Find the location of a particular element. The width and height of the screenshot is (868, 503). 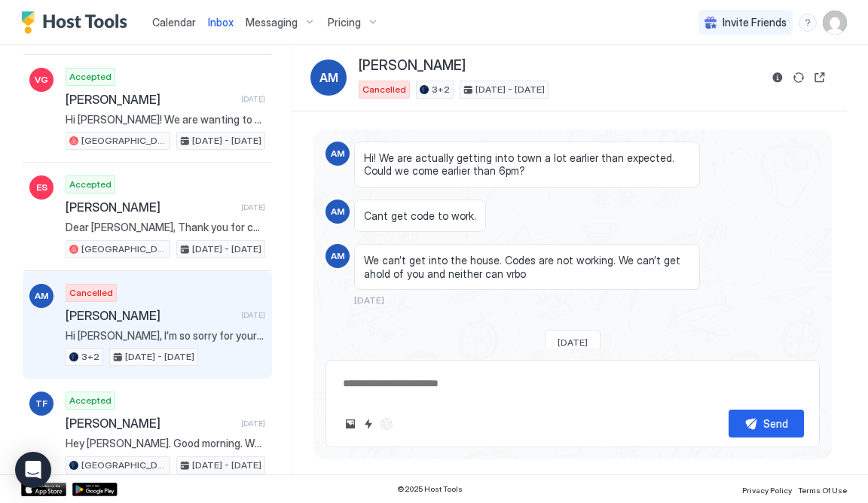

div: Host Tools Logo is located at coordinates (78, 22).